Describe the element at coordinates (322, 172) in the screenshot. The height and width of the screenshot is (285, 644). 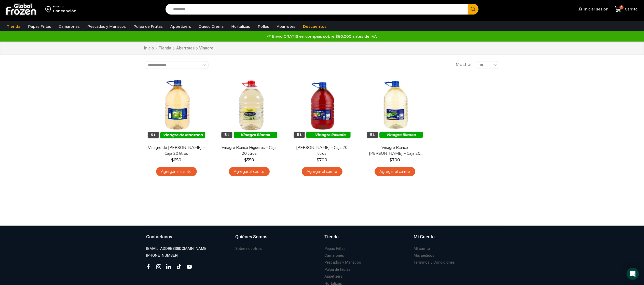
I see `a: Agregar al carrito: “Vinagre Rosado Traverso - Caja 20 litros”` at that location.